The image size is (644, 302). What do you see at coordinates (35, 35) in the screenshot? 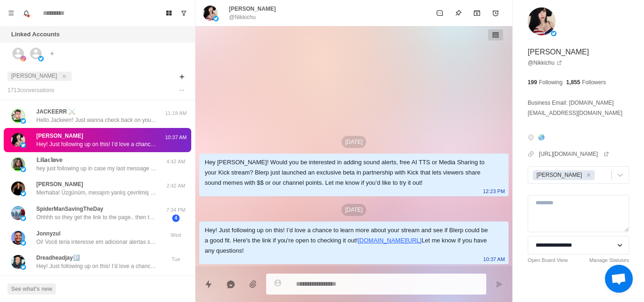
I see `p: Linked Accounts` at bounding box center [35, 35].